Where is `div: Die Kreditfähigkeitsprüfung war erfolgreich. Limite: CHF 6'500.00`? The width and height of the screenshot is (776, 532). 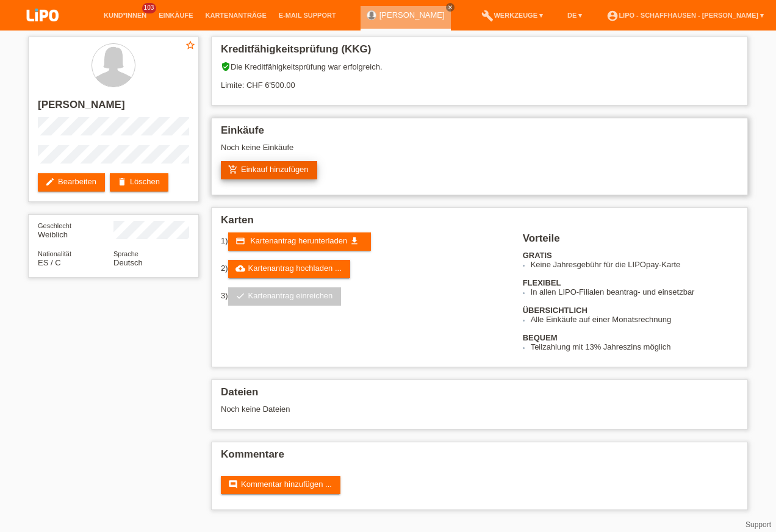
div: Die Kreditfähigkeitsprüfung war erfolgreich. Limite: CHF 6'500.00 is located at coordinates (480, 80).